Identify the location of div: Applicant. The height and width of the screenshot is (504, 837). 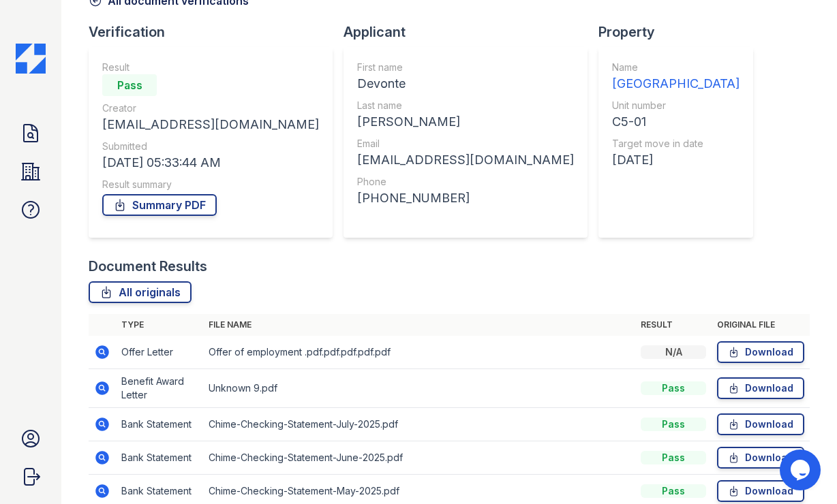
(471, 32).